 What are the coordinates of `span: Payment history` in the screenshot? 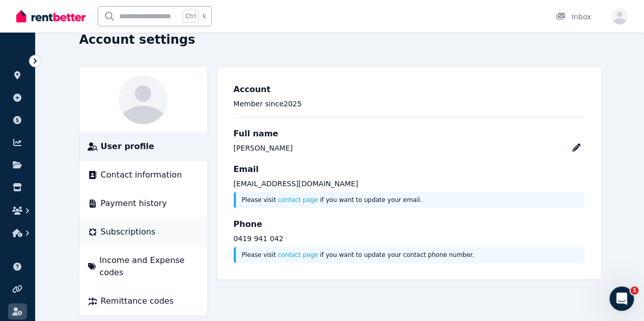 It's located at (134, 204).